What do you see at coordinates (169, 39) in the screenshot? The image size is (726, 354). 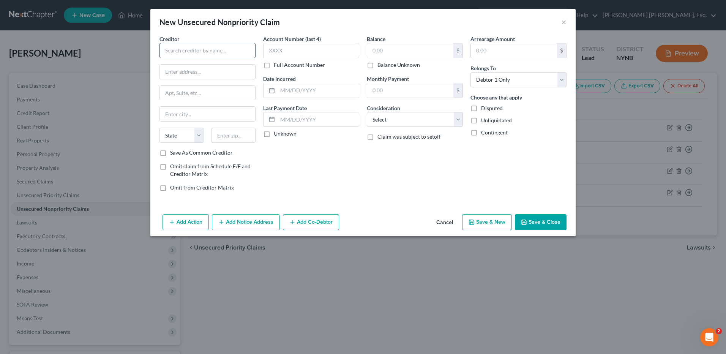 I see `span: Creditor` at bounding box center [169, 39].